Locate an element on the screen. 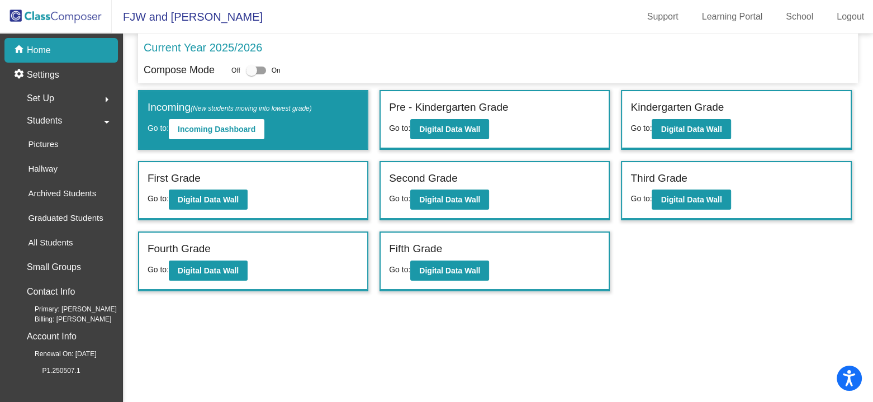  mat-icon: settings is located at coordinates (20, 75).